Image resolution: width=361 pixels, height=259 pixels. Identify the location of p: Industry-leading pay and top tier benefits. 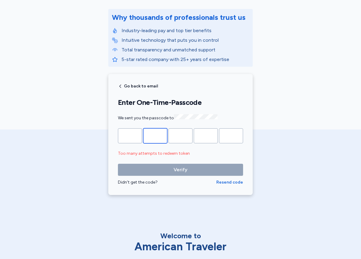
(185, 31).